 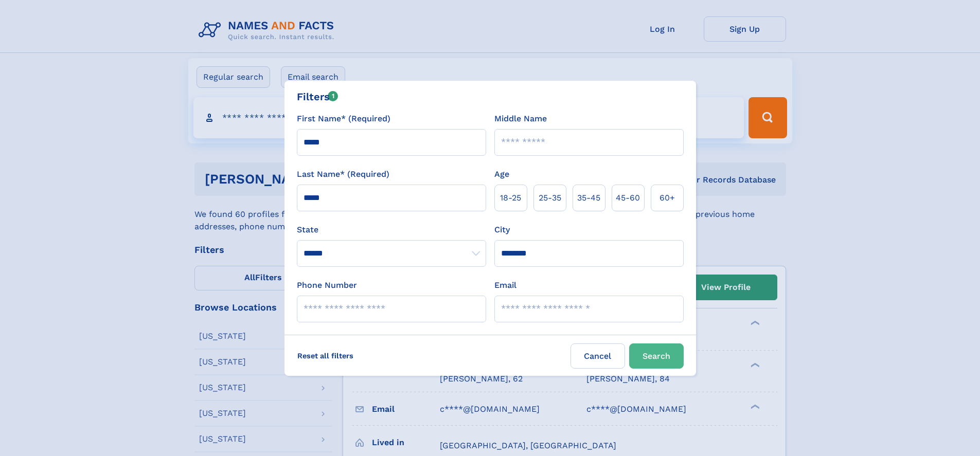 I want to click on span: 60+, so click(x=667, y=198).